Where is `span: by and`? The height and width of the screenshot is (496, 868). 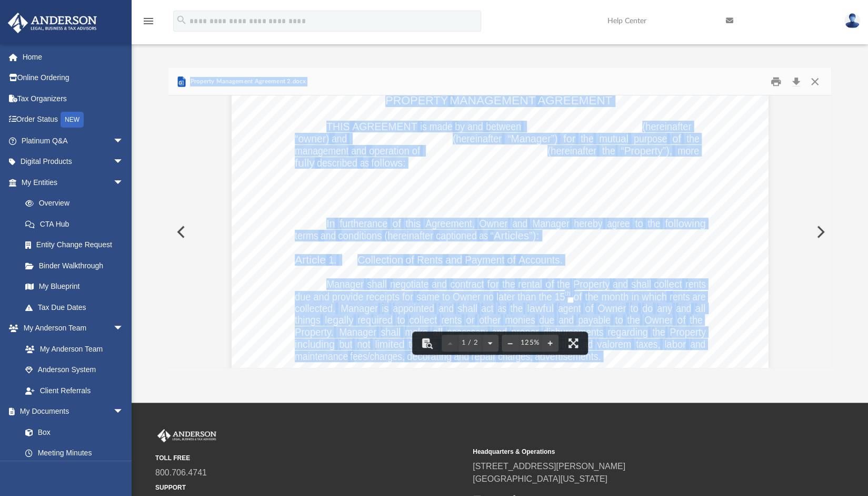
span: by and is located at coordinates (469, 126).